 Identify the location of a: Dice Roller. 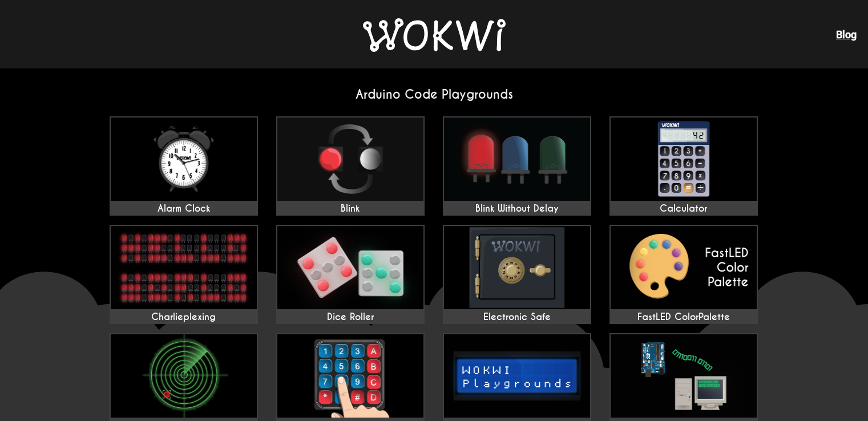
(350, 275).